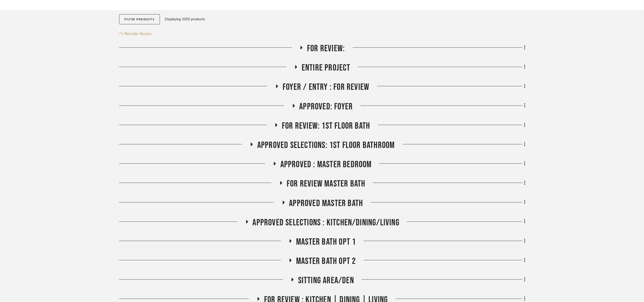 The height and width of the screenshot is (302, 644). Describe the element at coordinates (326, 68) in the screenshot. I see `span: Entire Project` at that location.